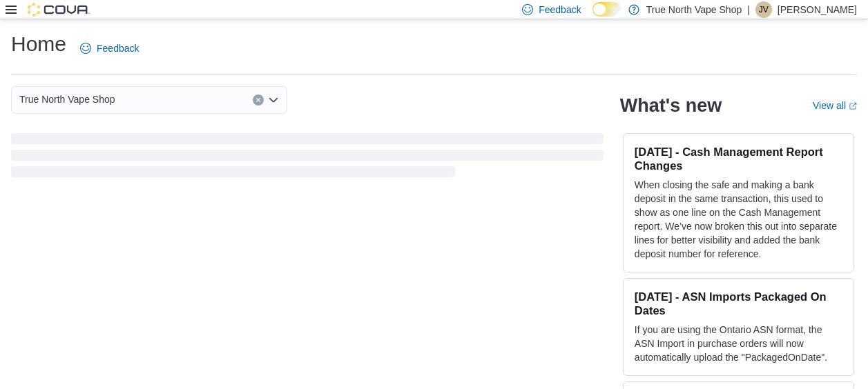  What do you see at coordinates (258, 100) in the screenshot?
I see `button: Clear input` at bounding box center [258, 100].